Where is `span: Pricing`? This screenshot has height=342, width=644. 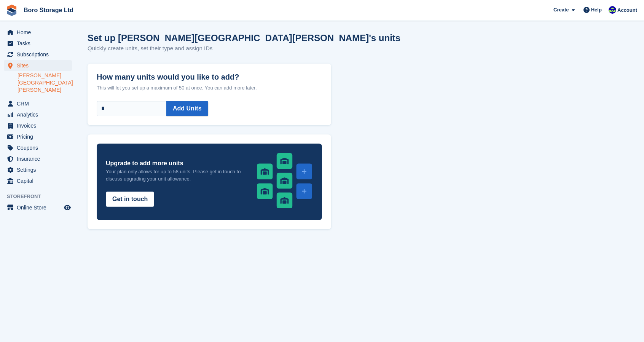
span: Pricing is located at coordinates (40, 137).